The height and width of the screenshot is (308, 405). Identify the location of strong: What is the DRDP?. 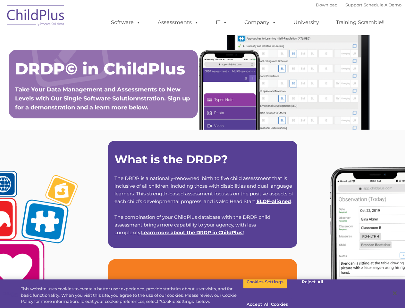
(171, 159).